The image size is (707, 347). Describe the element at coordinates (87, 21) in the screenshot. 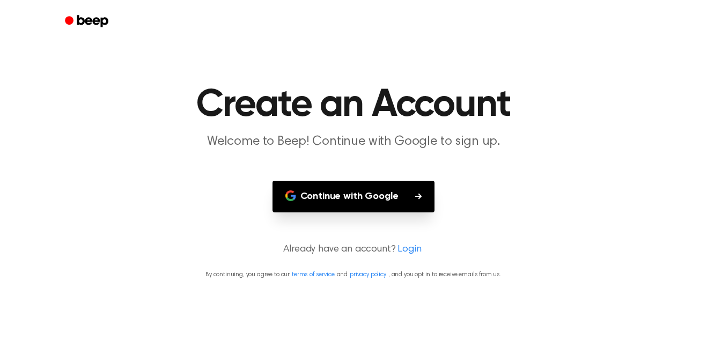

I see `a: Beep` at that location.